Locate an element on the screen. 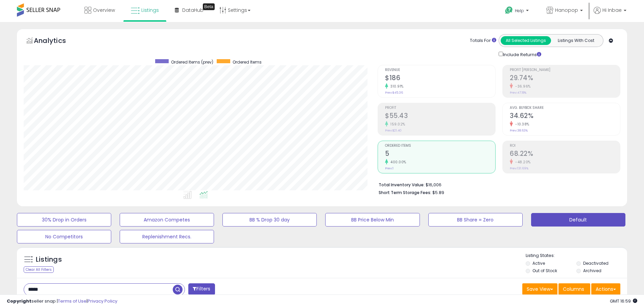 The width and height of the screenshot is (644, 308). small: -48.20% is located at coordinates (522, 162).